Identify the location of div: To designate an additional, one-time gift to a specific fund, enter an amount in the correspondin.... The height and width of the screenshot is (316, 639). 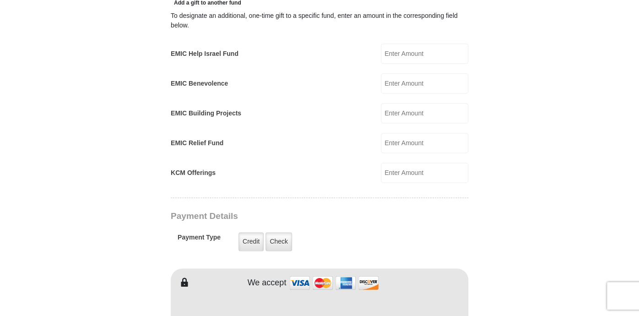
(319, 21).